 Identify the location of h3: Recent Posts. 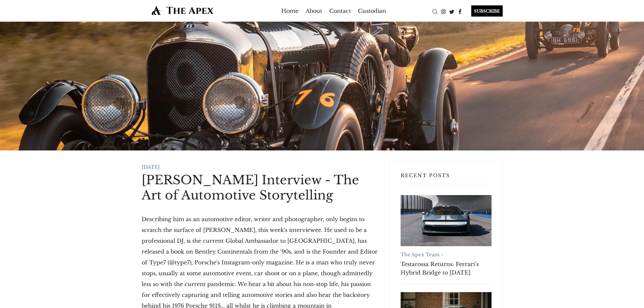
(446, 179).